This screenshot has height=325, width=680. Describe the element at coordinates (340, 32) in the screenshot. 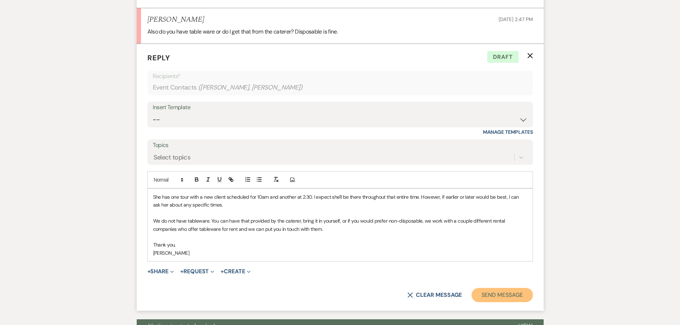

I see `div: Also do you have table ware or do I get that from the caterer? Disposable is fine.` at that location.